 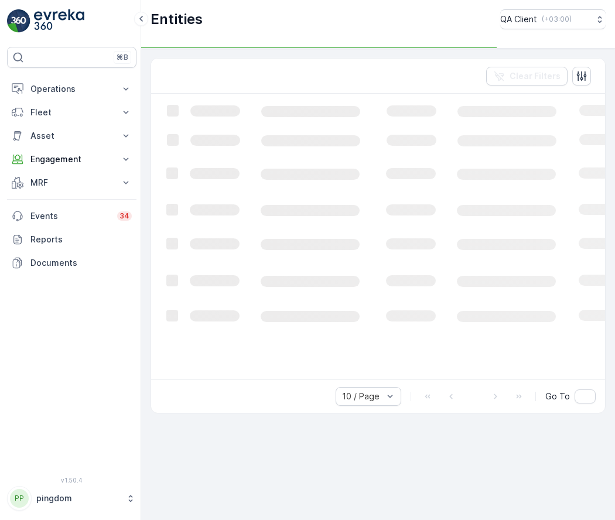 What do you see at coordinates (519, 19) in the screenshot?
I see `p: QA Client` at bounding box center [519, 19].